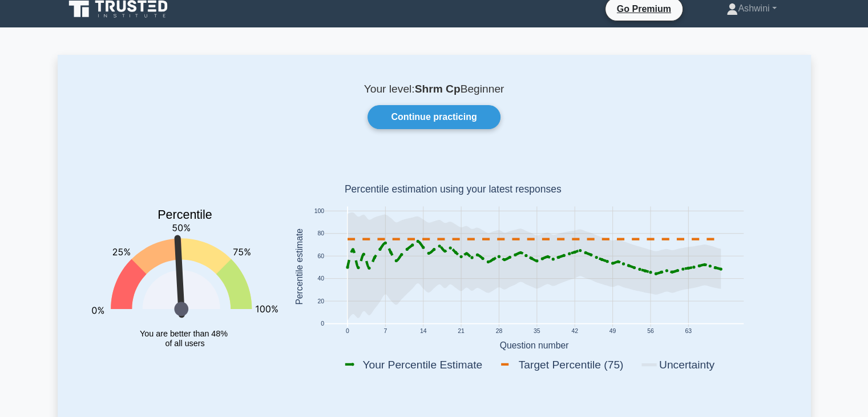 The width and height of the screenshot is (868, 417). I want to click on text: 60, so click(321, 255).